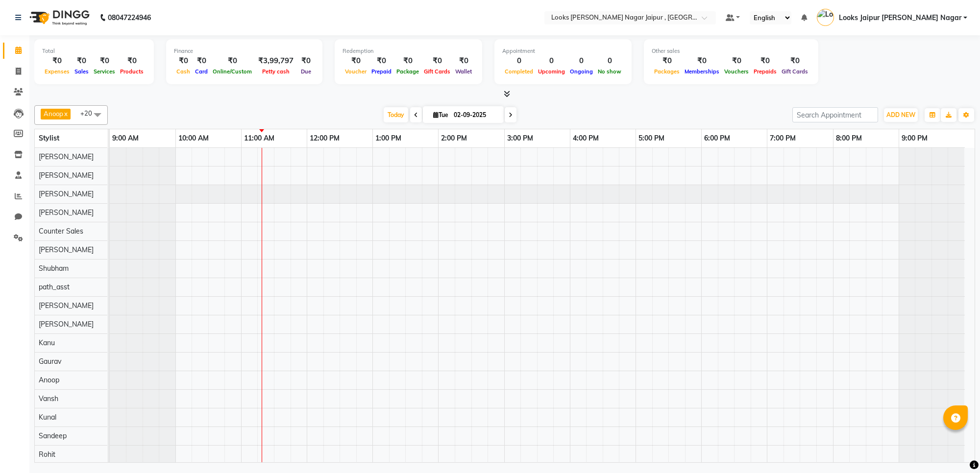 The width and height of the screenshot is (980, 473). Describe the element at coordinates (244, 51) in the screenshot. I see `div: Finance` at that location.